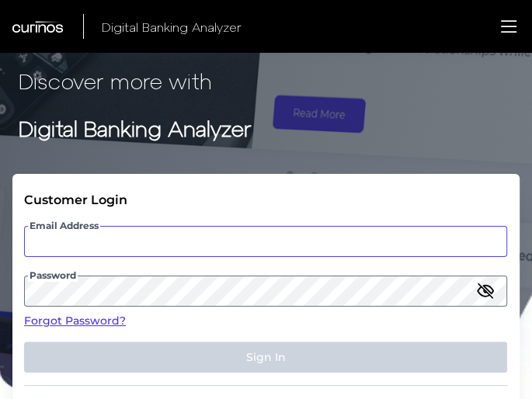 The height and width of the screenshot is (399, 532). Describe the element at coordinates (266, 199) in the screenshot. I see `div: Customer Login` at that location.